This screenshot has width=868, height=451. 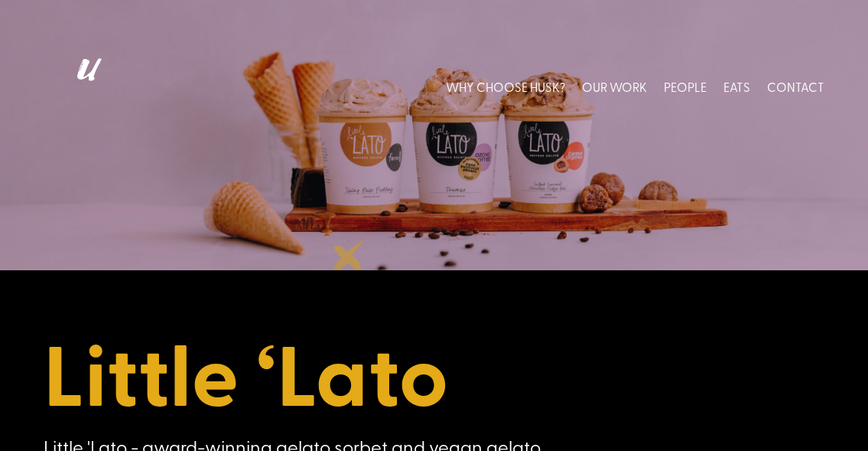 What do you see at coordinates (685, 86) in the screenshot?
I see `a: PEOPLE` at bounding box center [685, 86].